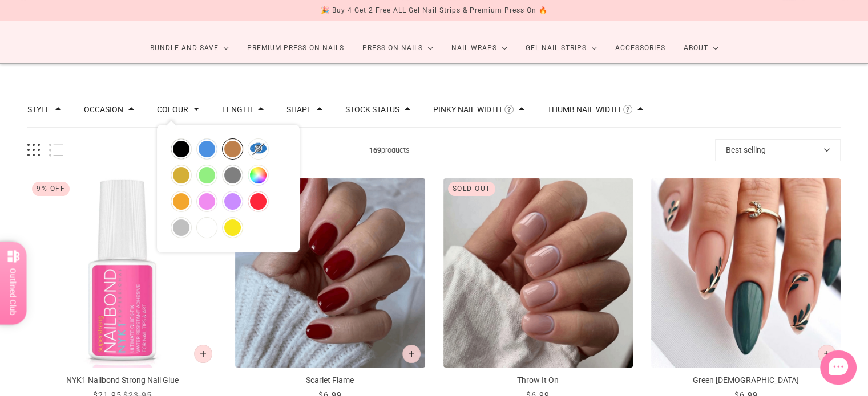 The height and width of the screenshot is (396, 868). Describe the element at coordinates (103, 109) in the screenshot. I see `button: Filter by Occasion` at that location.